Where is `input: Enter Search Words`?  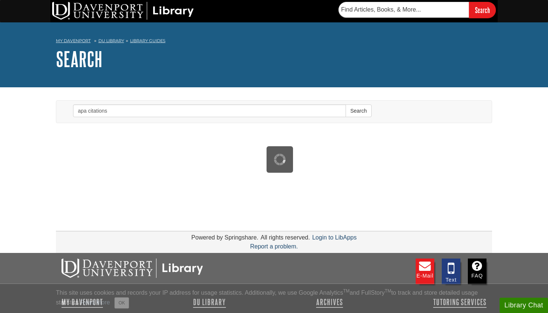 input: Enter Search Words is located at coordinates (209, 111).